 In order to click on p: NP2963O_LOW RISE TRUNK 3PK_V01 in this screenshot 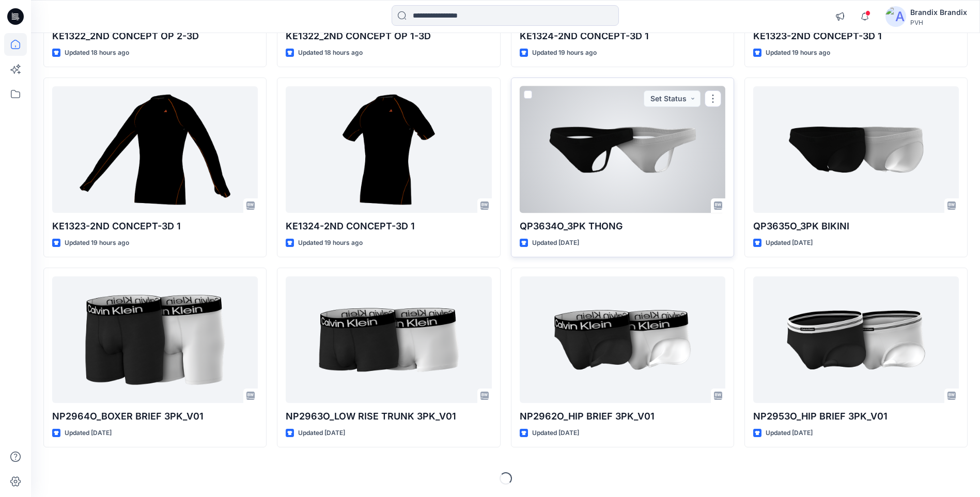, I will do `click(389, 416)`.